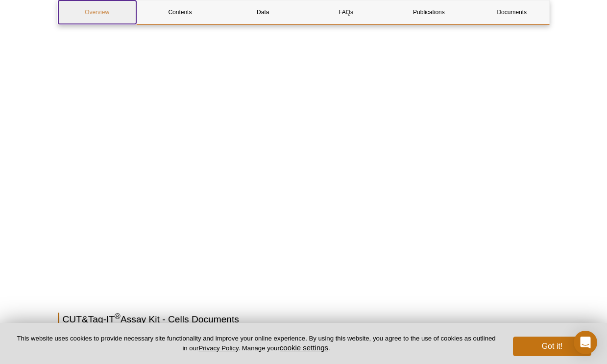  Describe the element at coordinates (304, 347) in the screenshot. I see `button: cookie settings` at that location.